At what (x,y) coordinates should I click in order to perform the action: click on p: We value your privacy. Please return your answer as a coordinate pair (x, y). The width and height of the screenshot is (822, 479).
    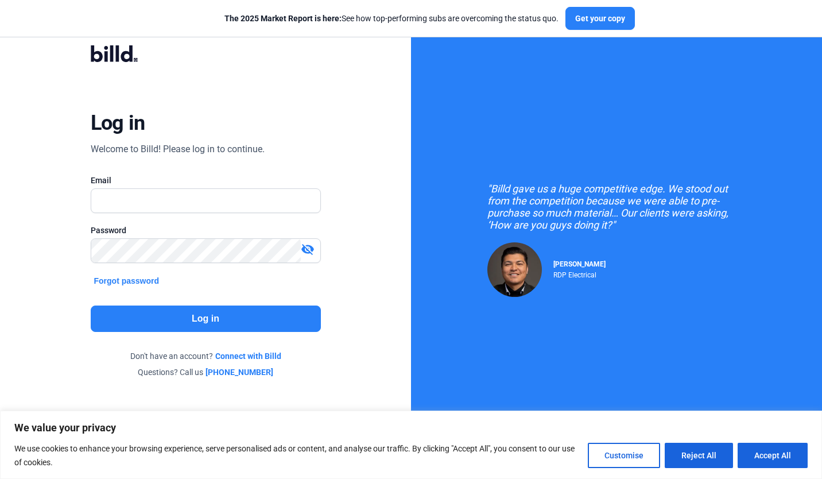
    Looking at the image, I should click on (411, 428).